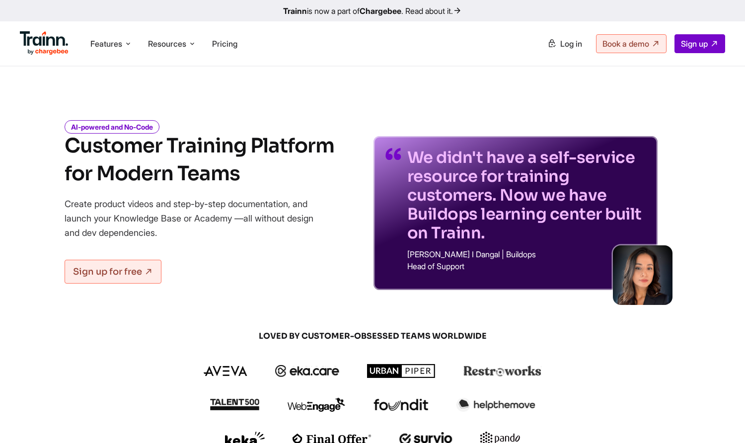 The width and height of the screenshot is (745, 443). What do you see at coordinates (502, 371) in the screenshot?
I see `img: restroworks logo` at bounding box center [502, 371].